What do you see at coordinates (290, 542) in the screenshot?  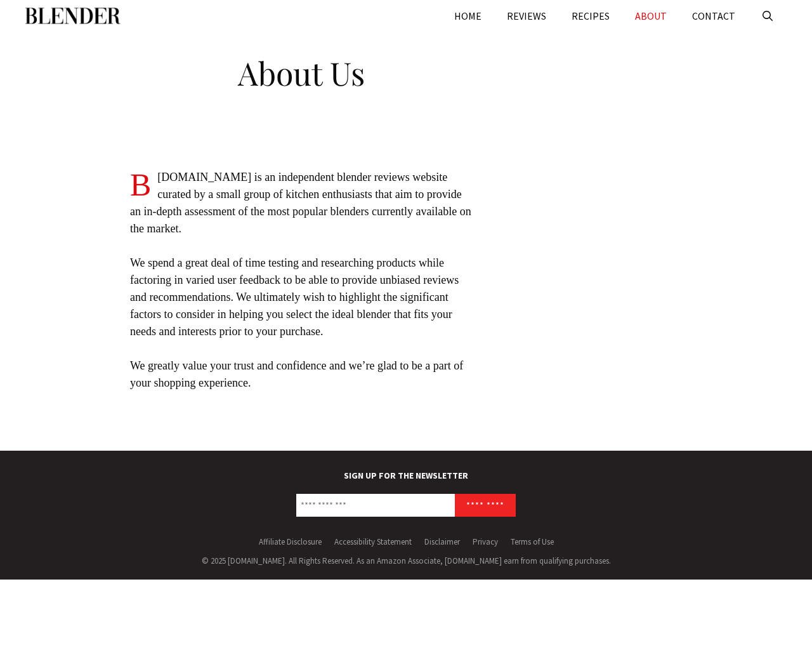 I see `a: Affiliate Disclosure` at bounding box center [290, 542].